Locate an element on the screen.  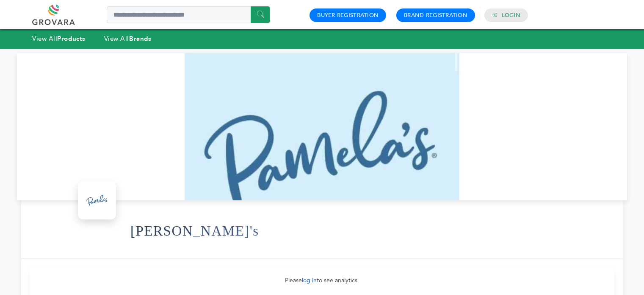
a: log in is located at coordinates (309, 280).